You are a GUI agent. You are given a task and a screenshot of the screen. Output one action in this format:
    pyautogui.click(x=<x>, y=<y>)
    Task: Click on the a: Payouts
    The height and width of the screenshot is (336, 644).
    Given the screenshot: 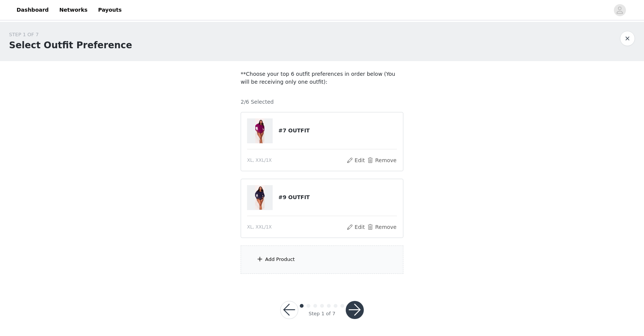 What is the action you would take?
    pyautogui.click(x=109, y=10)
    